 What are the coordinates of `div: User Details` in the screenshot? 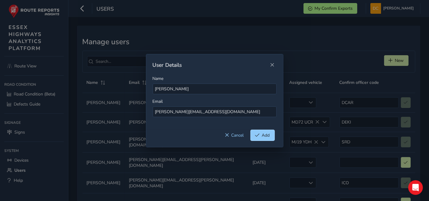 It's located at (211, 65).